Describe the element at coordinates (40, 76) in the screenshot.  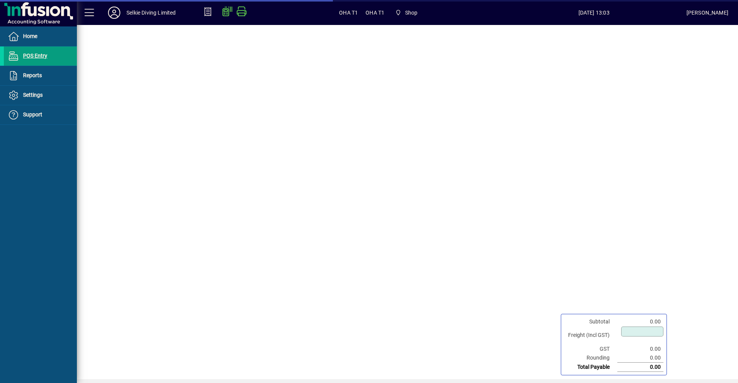
I see `a: Reports` at that location.